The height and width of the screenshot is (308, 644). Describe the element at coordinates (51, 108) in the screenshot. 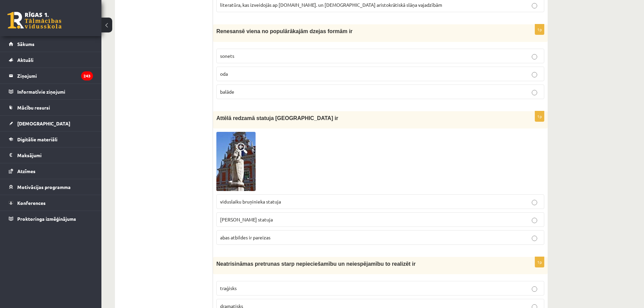

I see `a: Mācību resursi` at that location.